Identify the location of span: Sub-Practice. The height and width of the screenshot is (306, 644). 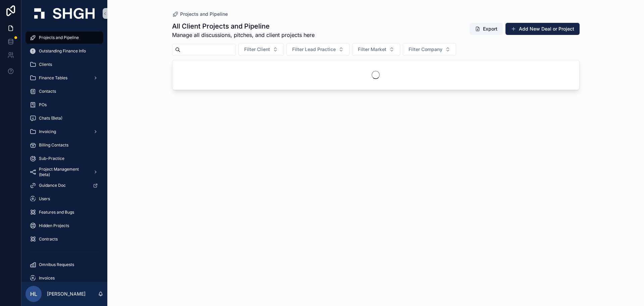
(51, 159).